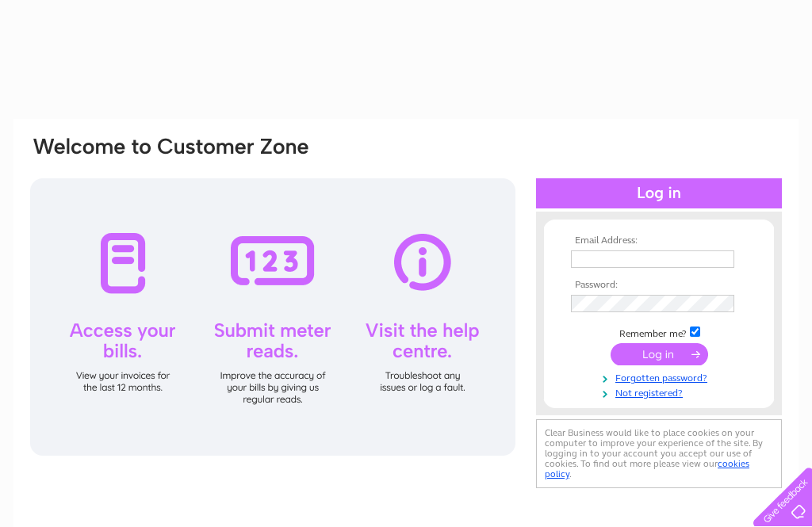 The height and width of the screenshot is (527, 812). What do you see at coordinates (659, 453) in the screenshot?
I see `div: Clear Business would like to place cookies on your computer to improve your experience of the sit...` at bounding box center [659, 453].